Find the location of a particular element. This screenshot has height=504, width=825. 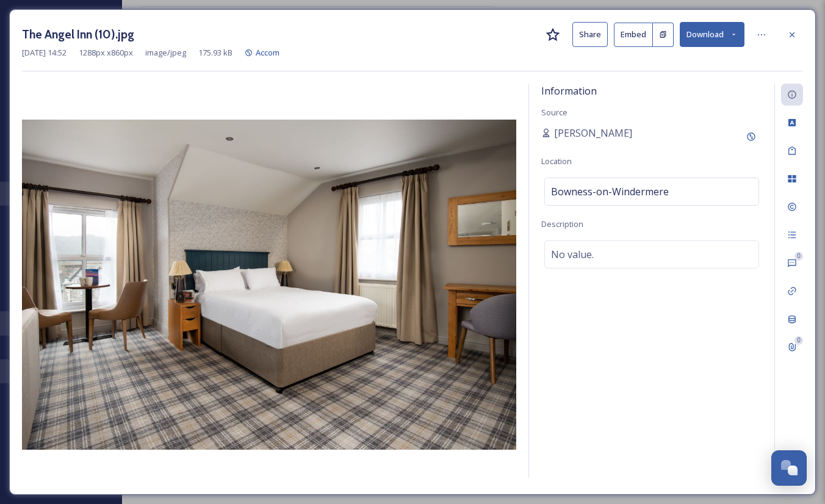

span: 175.93 kB is located at coordinates (216, 52).